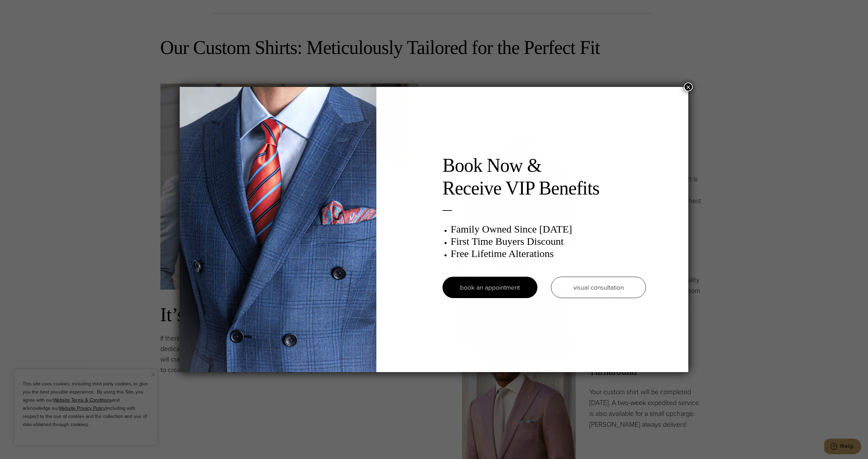 The image size is (868, 459). What do you see at coordinates (598, 287) in the screenshot?
I see `a: visual consultation` at bounding box center [598, 287].